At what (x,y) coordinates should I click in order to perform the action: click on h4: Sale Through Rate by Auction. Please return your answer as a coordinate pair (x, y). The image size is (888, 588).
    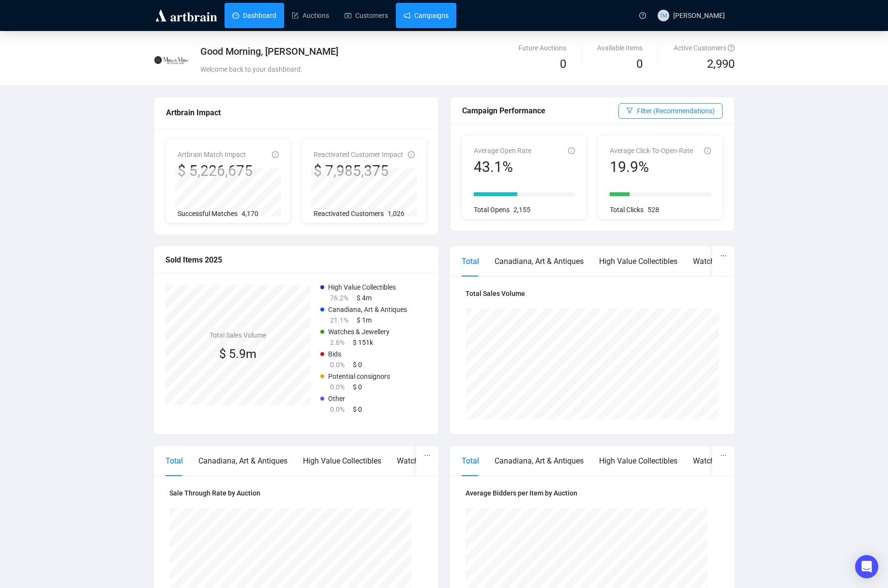
    Looking at the image, I should click on (296, 493).